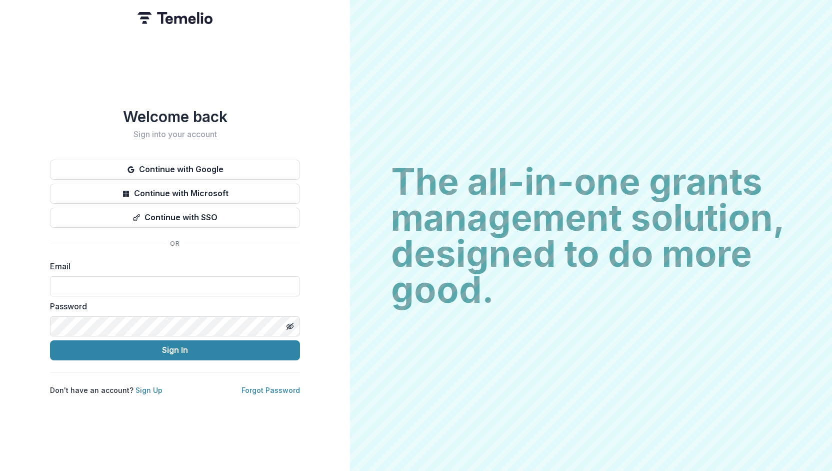 This screenshot has width=832, height=471. What do you see at coordinates (175, 117) in the screenshot?
I see `h1: Welcome back` at bounding box center [175, 117].